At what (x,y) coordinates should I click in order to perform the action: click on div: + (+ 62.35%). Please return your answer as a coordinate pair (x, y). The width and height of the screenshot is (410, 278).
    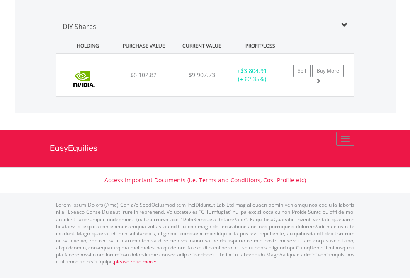
    Looking at the image, I should click on (252, 75).